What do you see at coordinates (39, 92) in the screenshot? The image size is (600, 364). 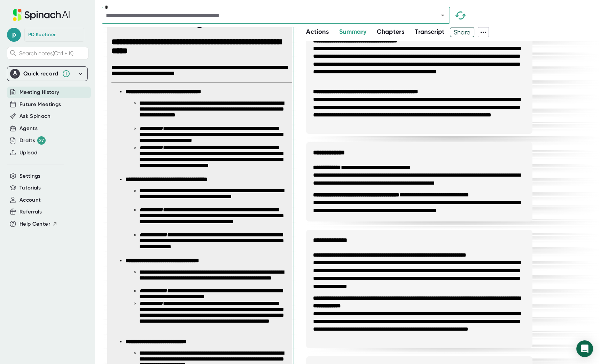 I see `span: Meeting History` at bounding box center [39, 92].